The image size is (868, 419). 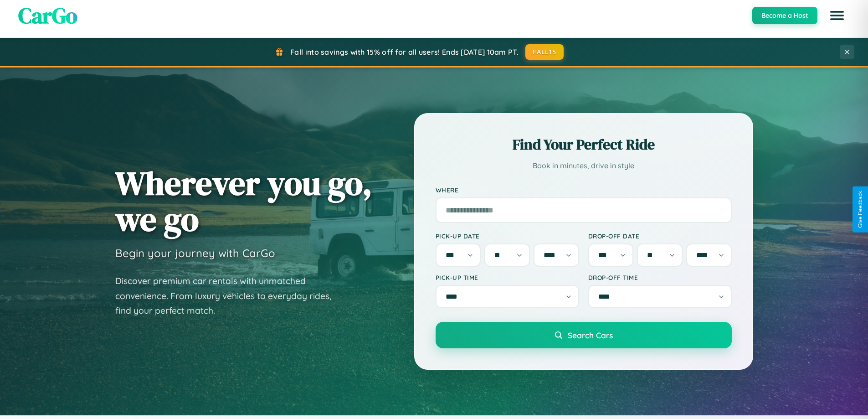 What do you see at coordinates (785, 16) in the screenshot?
I see `button: Become a Host` at bounding box center [785, 16].